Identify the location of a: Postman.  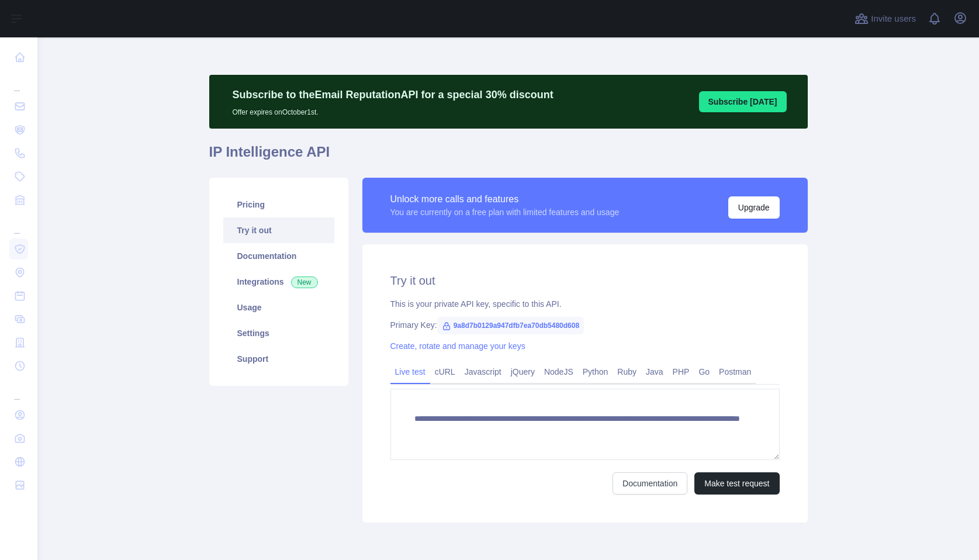
(735, 371).